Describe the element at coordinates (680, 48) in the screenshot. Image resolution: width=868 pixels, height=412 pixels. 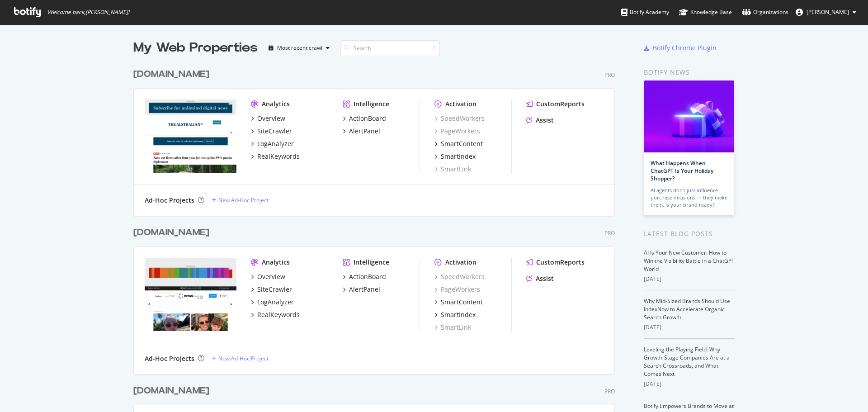
I see `a: Botify Chrome Plugin` at that location.